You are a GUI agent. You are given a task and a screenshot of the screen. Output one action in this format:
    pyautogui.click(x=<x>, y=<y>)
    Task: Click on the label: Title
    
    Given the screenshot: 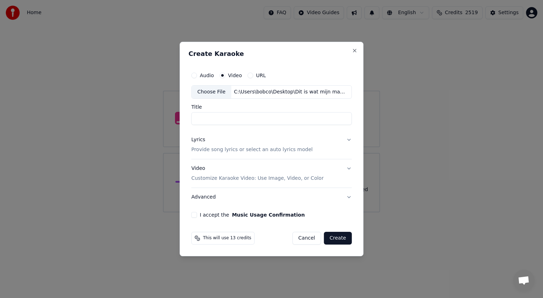 What is the action you would take?
    pyautogui.click(x=272, y=107)
    